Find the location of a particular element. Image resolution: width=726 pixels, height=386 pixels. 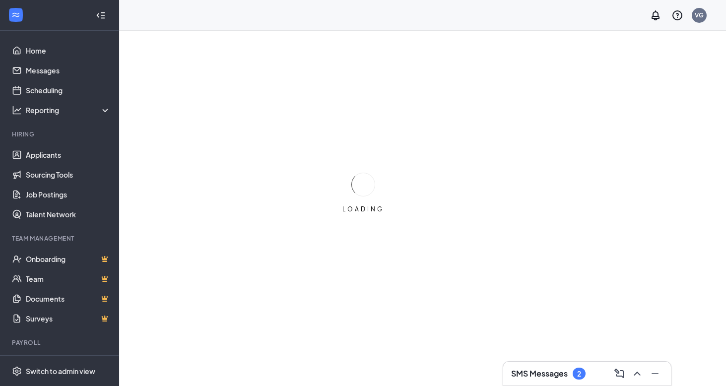

svg: QuestionInfo is located at coordinates (677, 15).